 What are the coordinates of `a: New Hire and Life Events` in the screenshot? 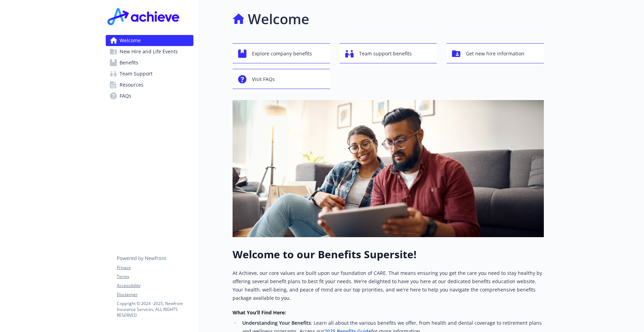 It's located at (149, 52).